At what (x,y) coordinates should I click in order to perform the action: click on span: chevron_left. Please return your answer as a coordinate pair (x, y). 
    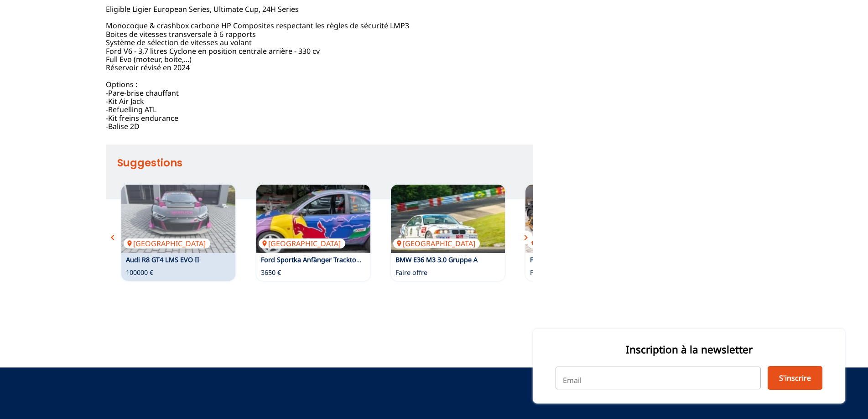
    Looking at the image, I should click on (113, 237).